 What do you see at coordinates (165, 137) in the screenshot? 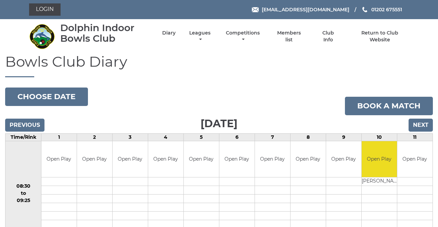
I see `td: 4` at bounding box center [165, 137].